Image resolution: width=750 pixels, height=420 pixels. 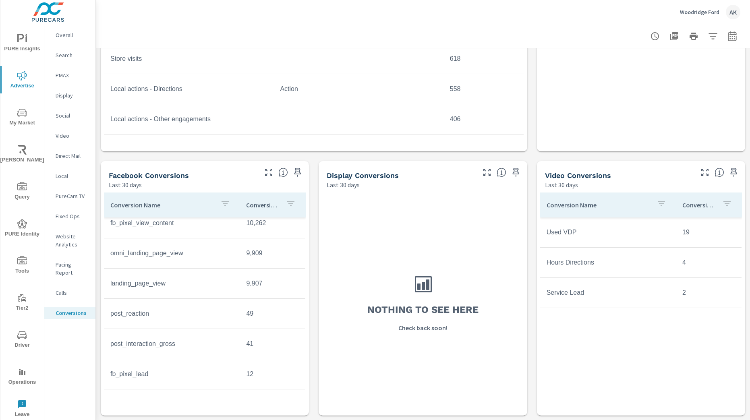 What do you see at coordinates (272, 314) in the screenshot?
I see `td: 49` at bounding box center [272, 314].